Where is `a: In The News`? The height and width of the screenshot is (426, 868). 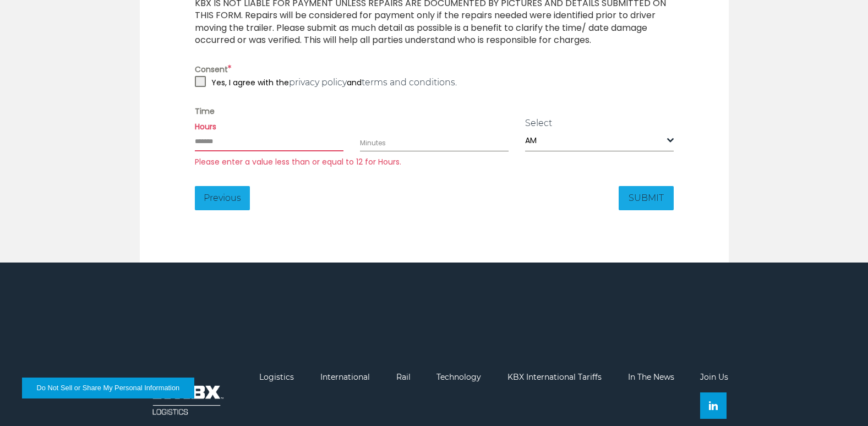
a: In The News is located at coordinates (651, 377).